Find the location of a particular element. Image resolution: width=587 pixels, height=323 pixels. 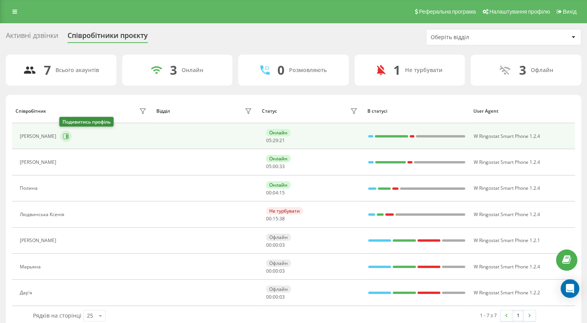

div: Оберіть відділ is located at coordinates (477, 37).